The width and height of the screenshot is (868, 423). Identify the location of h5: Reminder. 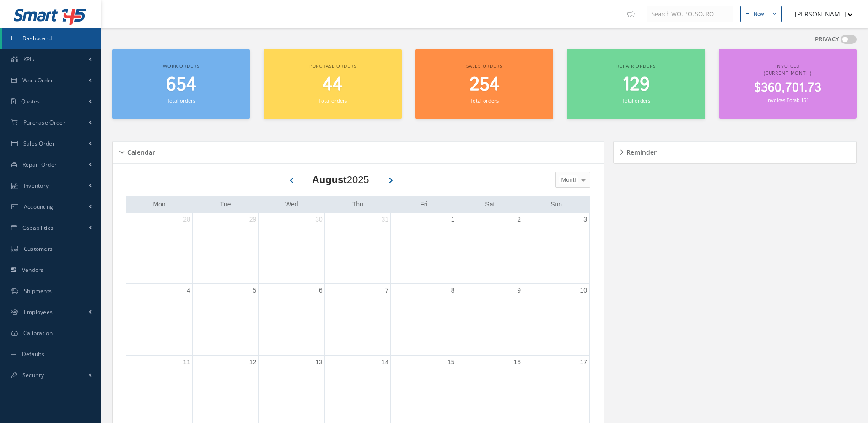
(640, 151).